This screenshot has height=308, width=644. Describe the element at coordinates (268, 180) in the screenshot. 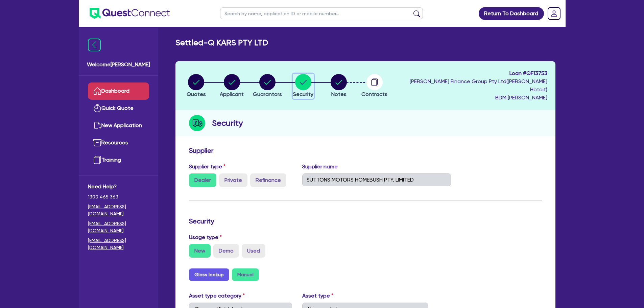

I see `label: Refinance` at that location.